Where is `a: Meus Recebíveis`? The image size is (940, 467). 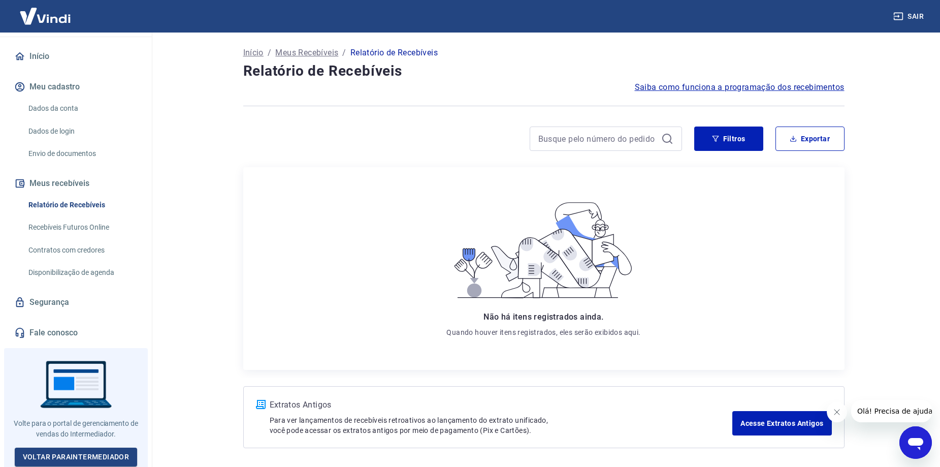 a: Meus Recebíveis is located at coordinates (307, 53).